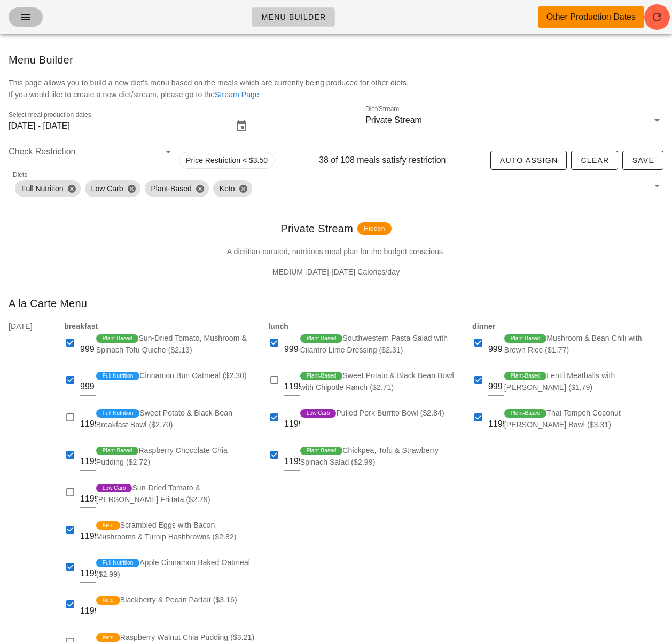  What do you see at coordinates (293, 17) in the screenshot?
I see `a: Menu Builder` at bounding box center [293, 17].